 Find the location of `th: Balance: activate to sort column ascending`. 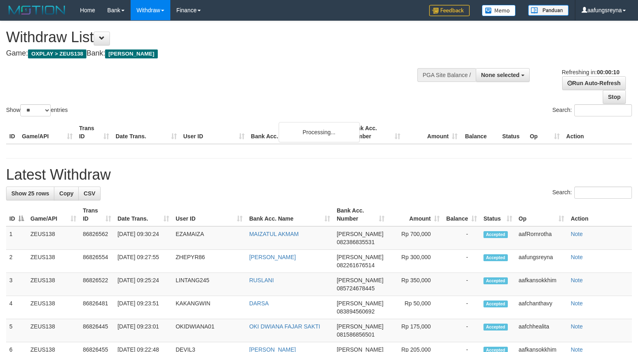

th: Balance: activate to sort column ascending is located at coordinates (461, 215).